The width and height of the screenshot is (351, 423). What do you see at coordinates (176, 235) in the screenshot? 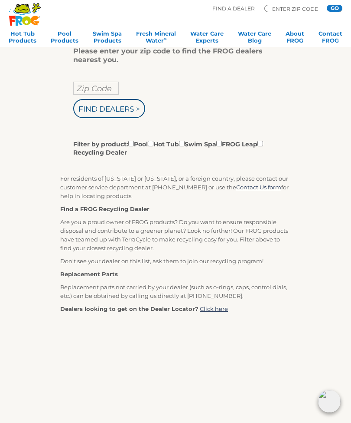
I see `p: Are you a proud owner of FROG products? Do you want to ensure responsible disposal and contribute...` at bounding box center [176, 235].